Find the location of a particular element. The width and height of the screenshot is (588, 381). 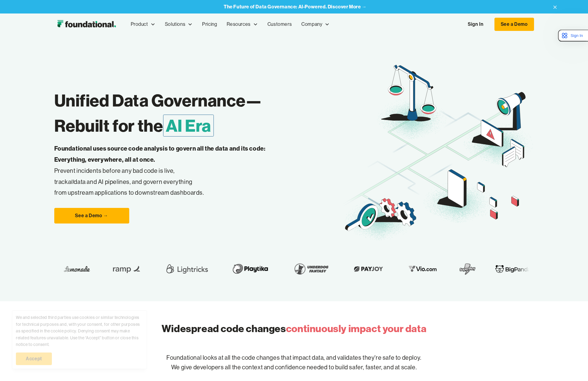

img: Lightricks is located at coordinates (187, 269).